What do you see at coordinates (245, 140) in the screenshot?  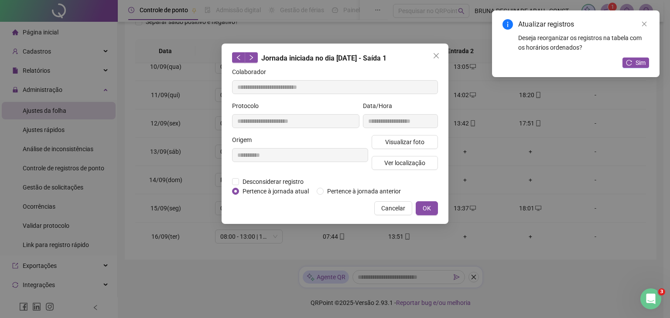 I see `label: Origem` at bounding box center [245, 140].